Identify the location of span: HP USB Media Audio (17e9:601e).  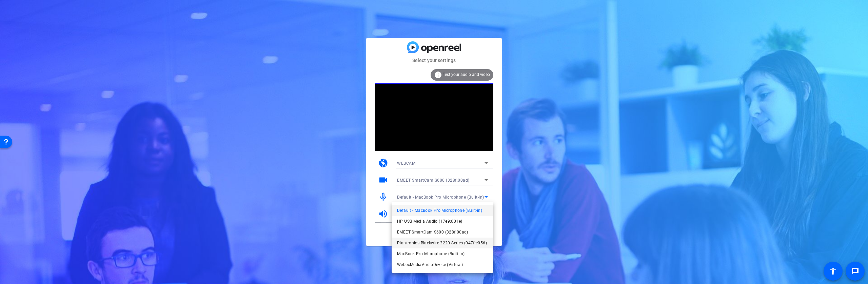
(430, 221).